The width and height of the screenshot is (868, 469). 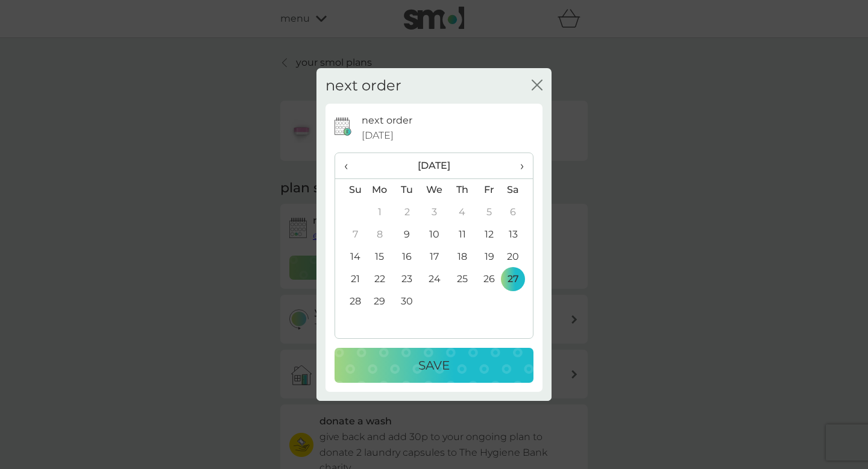 I want to click on td: 29, so click(x=380, y=301).